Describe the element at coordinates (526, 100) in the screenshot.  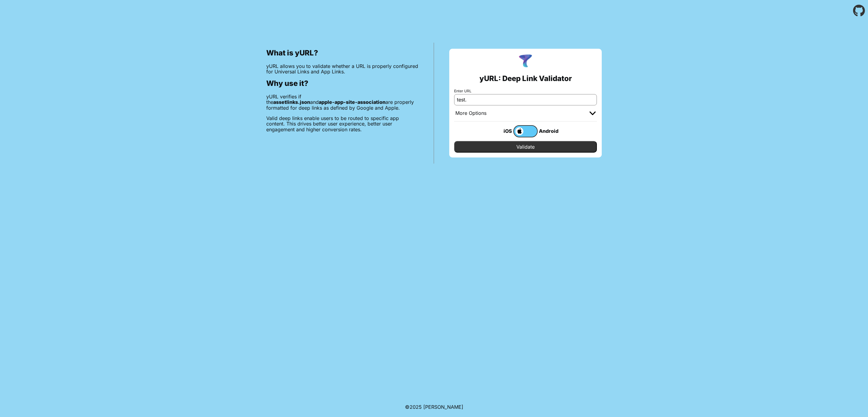
I see `input: e.g. https://app.chayev.com/xyx` at that location.